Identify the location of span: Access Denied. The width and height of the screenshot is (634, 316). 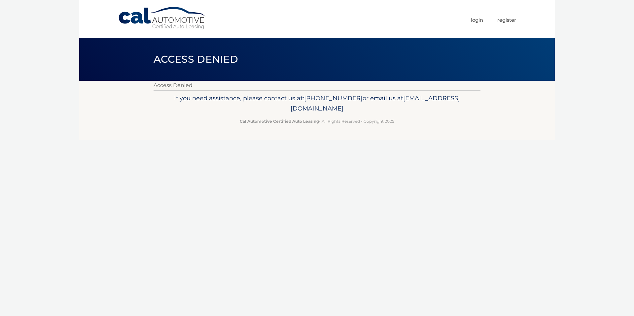
(196, 59).